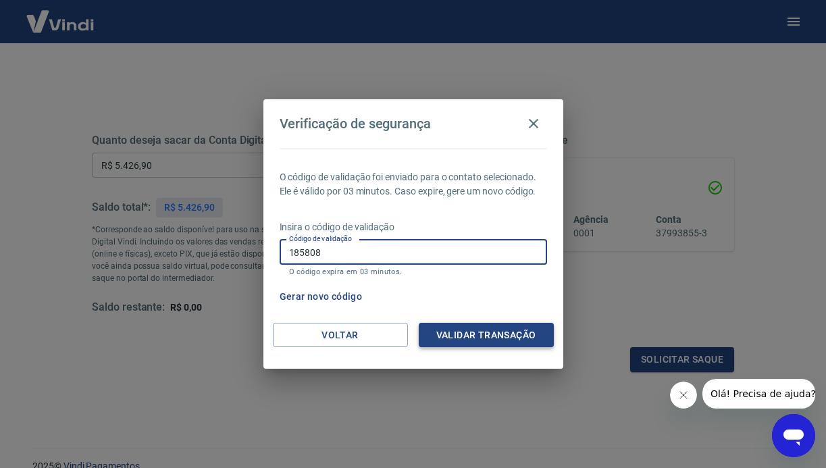 The height and width of the screenshot is (468, 826). What do you see at coordinates (486, 335) in the screenshot?
I see `button: Validar transação` at bounding box center [486, 335].